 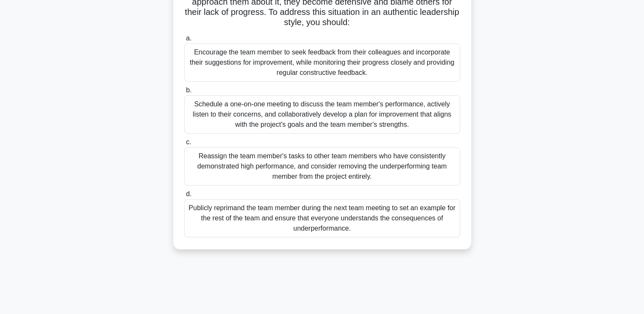 What do you see at coordinates (189, 142) in the screenshot?
I see `span: c.` at bounding box center [189, 142].